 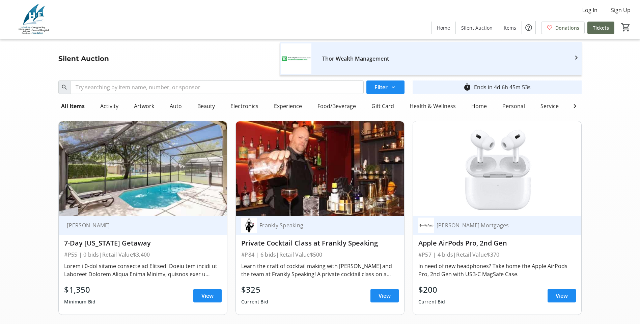 I want to click on div: Thor Wealth Management, so click(x=442, y=59).